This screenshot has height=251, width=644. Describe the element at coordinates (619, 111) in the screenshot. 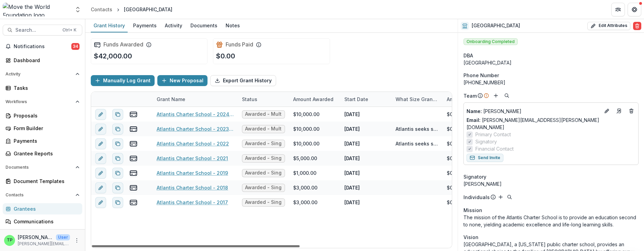

I see `a: Go to contact` at that location.